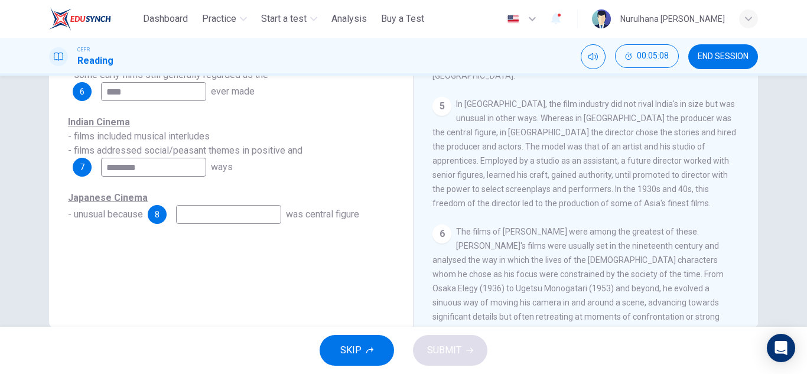 The image size is (807, 374). What do you see at coordinates (349, 19) in the screenshot?
I see `button: Analysis` at bounding box center [349, 19].